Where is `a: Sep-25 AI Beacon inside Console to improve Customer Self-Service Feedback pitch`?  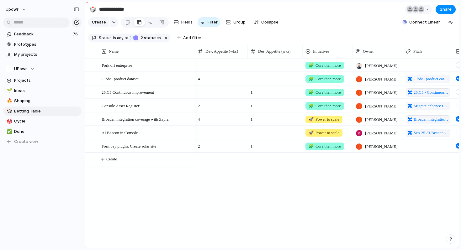
a: Sep-25 AI Beacon inside Console to improve Customer Self-Service Feedback pitch is located at coordinates (428, 133).